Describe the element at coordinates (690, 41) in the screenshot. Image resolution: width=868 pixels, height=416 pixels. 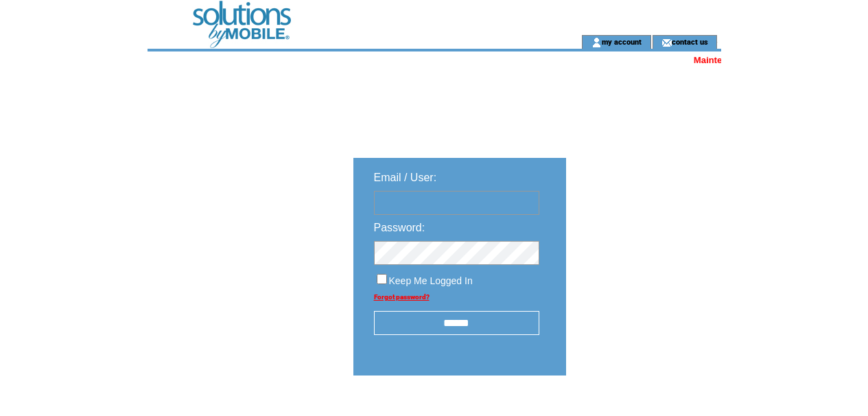
I see `a: contact us` at that location.